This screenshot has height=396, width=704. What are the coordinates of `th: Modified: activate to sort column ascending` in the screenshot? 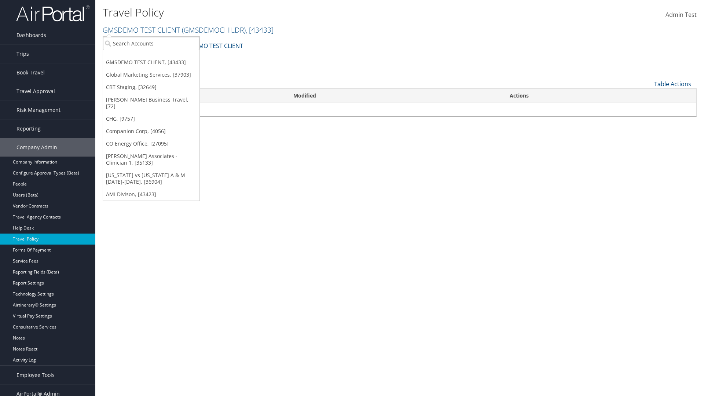 It's located at (395, 96).